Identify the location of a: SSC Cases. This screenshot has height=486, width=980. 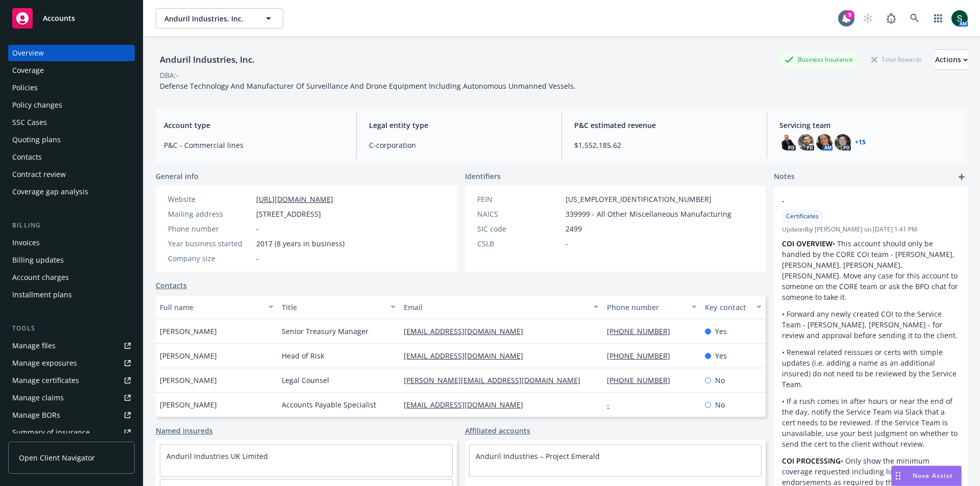
(71, 122).